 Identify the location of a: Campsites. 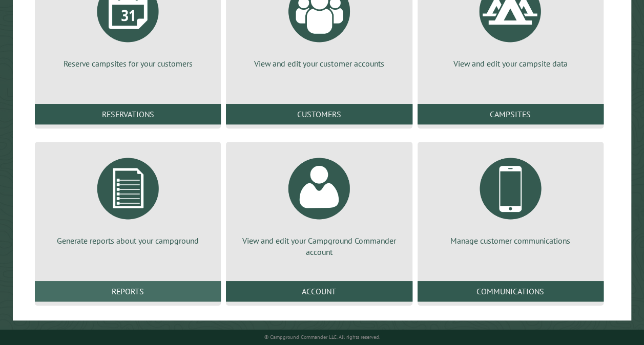
(510, 114).